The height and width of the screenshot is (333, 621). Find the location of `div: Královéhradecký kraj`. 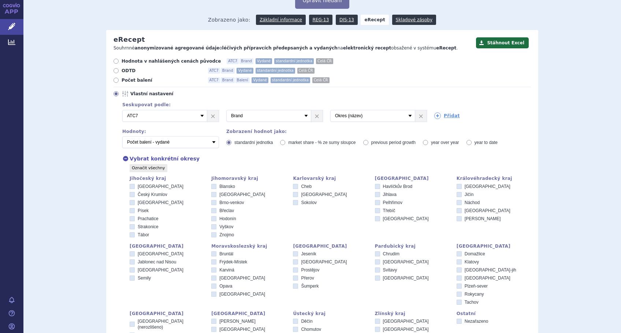

div: Královéhradecký kraj is located at coordinates (493, 178).